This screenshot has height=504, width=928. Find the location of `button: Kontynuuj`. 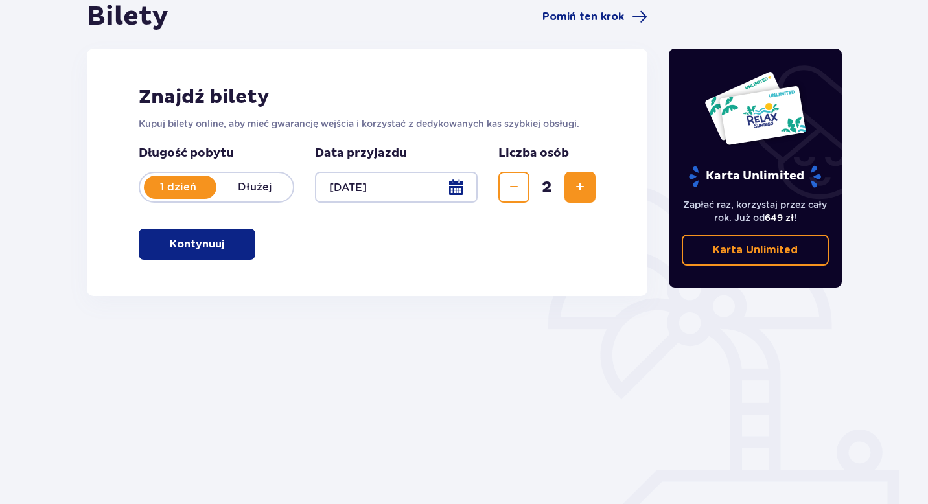

button: Kontynuuj is located at coordinates (197, 244).